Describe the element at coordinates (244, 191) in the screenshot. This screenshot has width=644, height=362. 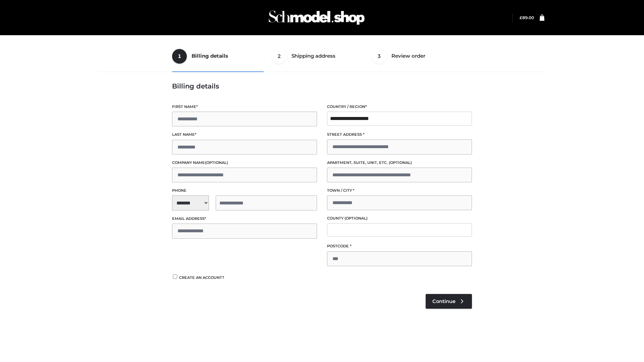
I see `label: Phone` at that location.